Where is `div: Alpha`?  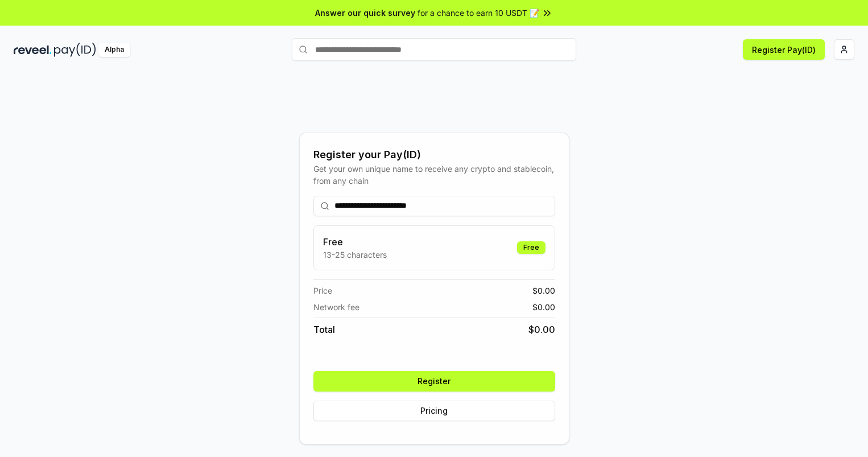 div: Alpha is located at coordinates (114, 50).